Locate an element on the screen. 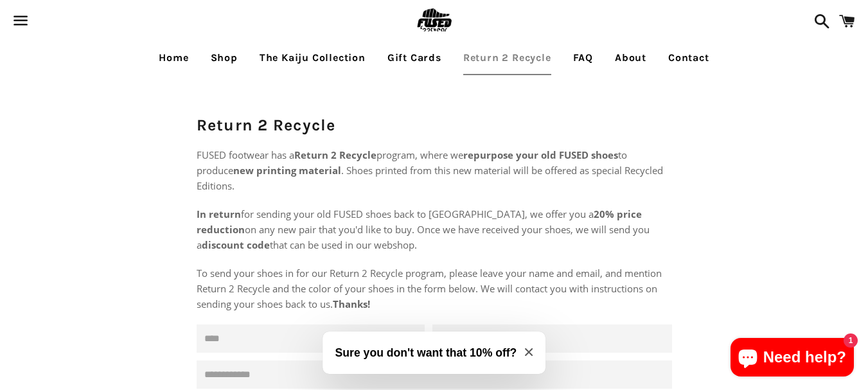 The height and width of the screenshot is (390, 868). span: FUSED footwear has a program, where we to produce . Shoes printed from this new material will be ... is located at coordinates (430, 170).